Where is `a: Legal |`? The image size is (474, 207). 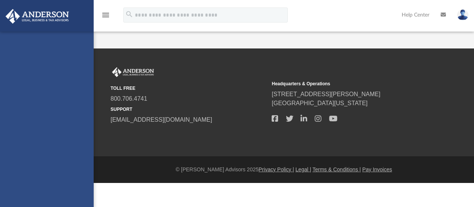
a: Legal | is located at coordinates (304, 169).